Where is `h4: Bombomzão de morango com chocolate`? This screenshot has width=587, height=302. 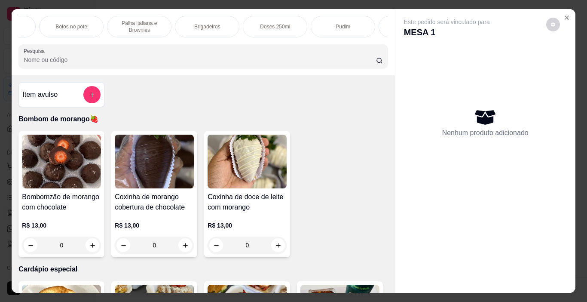 h4: Bombomzão de morango com chocolate is located at coordinates (61, 202).